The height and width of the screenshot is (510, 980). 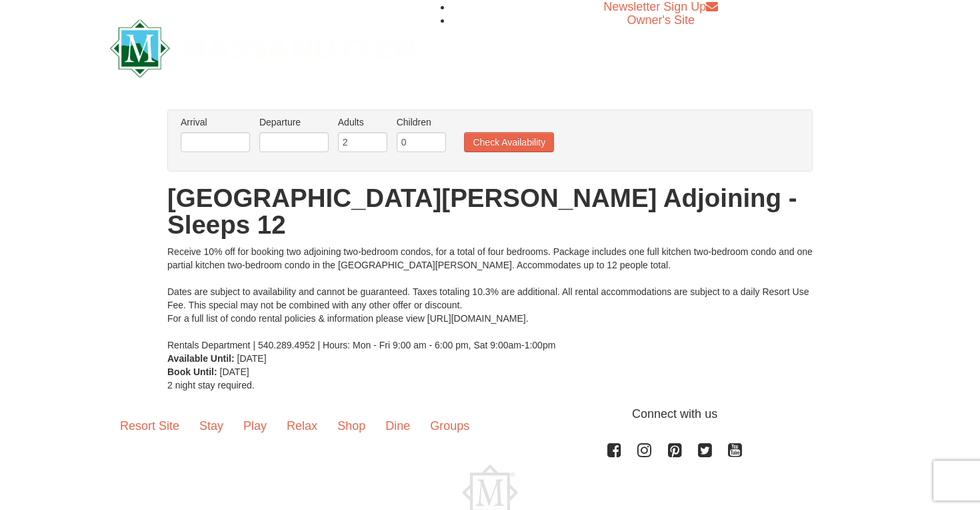 What do you see at coordinates (212, 425) in the screenshot?
I see `a: Stay` at bounding box center [212, 425].